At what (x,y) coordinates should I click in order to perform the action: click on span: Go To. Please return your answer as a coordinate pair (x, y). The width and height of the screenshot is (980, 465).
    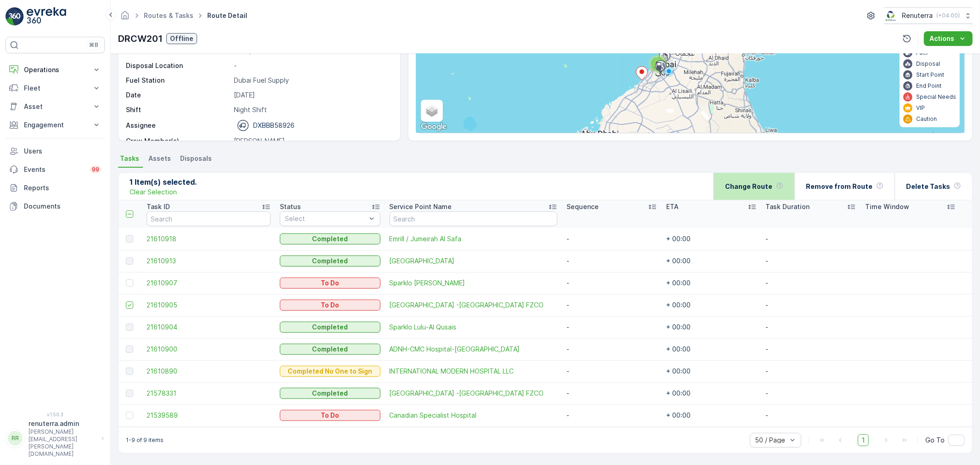
    Looking at the image, I should click on (935, 440).